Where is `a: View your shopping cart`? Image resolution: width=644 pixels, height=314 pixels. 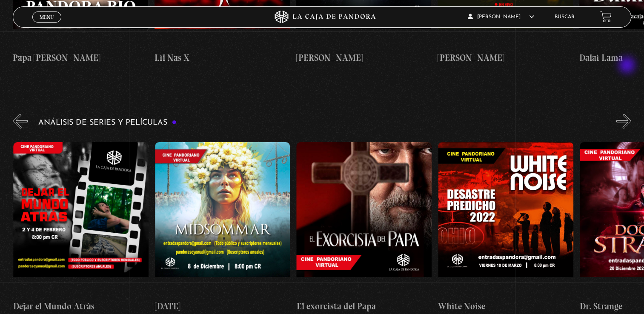
a: View your shopping cart is located at coordinates (606, 16).